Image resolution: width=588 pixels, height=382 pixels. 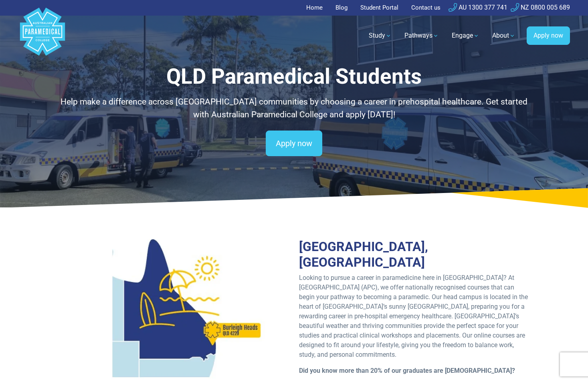 I want to click on h1: QLD Paramedical Students, so click(x=294, y=76).